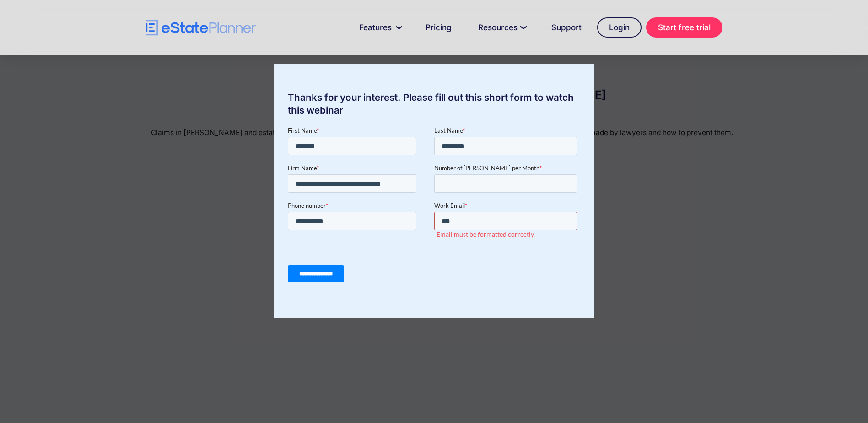 Image resolution: width=868 pixels, height=423 pixels. Describe the element at coordinates (201, 27) in the screenshot. I see `a: home` at that location.